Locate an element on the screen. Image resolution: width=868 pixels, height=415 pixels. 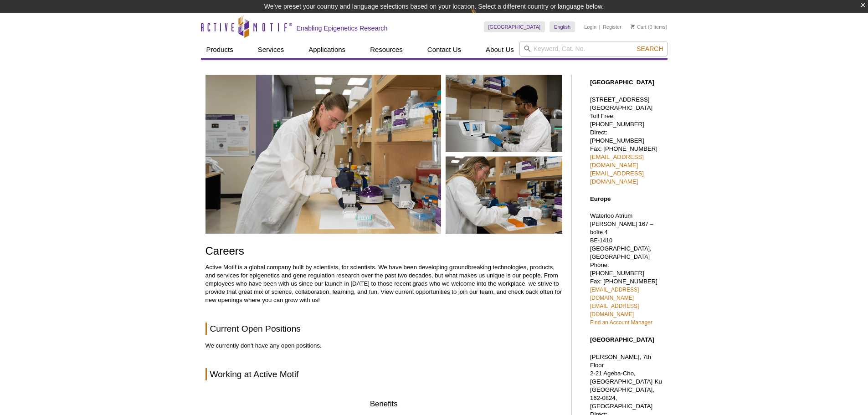
a: Applications is located at coordinates (326, 50).